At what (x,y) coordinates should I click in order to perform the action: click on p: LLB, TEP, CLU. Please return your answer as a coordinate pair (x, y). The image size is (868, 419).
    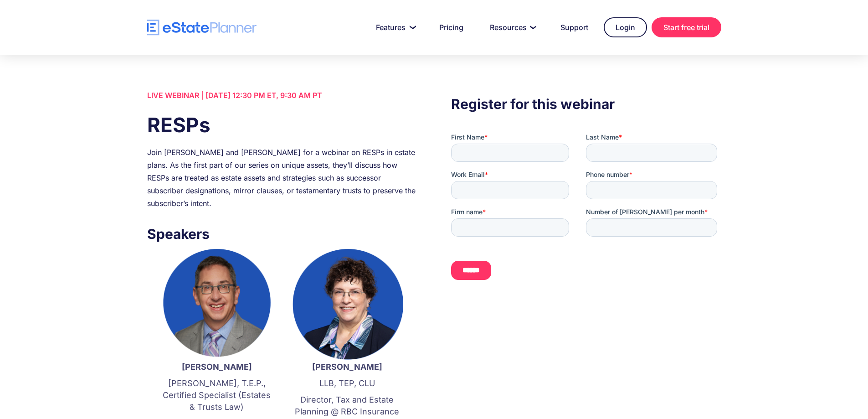
    Looking at the image, I should click on (347, 383).